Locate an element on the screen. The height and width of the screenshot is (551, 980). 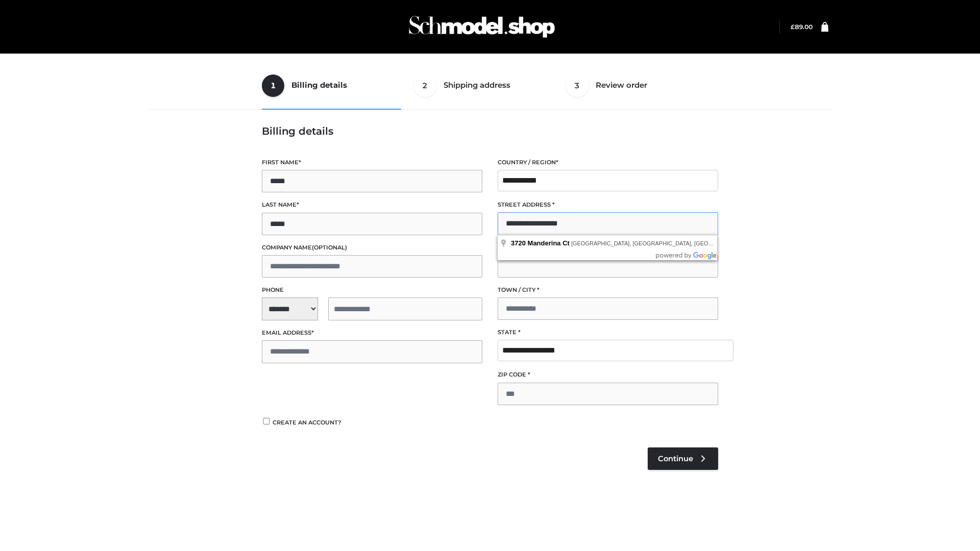
label: Country / Region is located at coordinates (608, 162).